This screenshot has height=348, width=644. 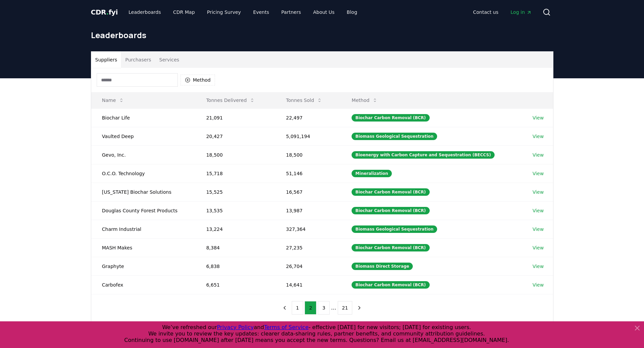 What do you see at coordinates (235, 210) in the screenshot?
I see `td: 13,535` at bounding box center [235, 210].